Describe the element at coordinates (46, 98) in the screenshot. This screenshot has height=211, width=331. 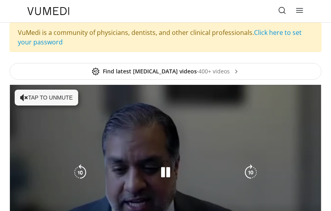
I see `button: Tap to unmute` at that location.